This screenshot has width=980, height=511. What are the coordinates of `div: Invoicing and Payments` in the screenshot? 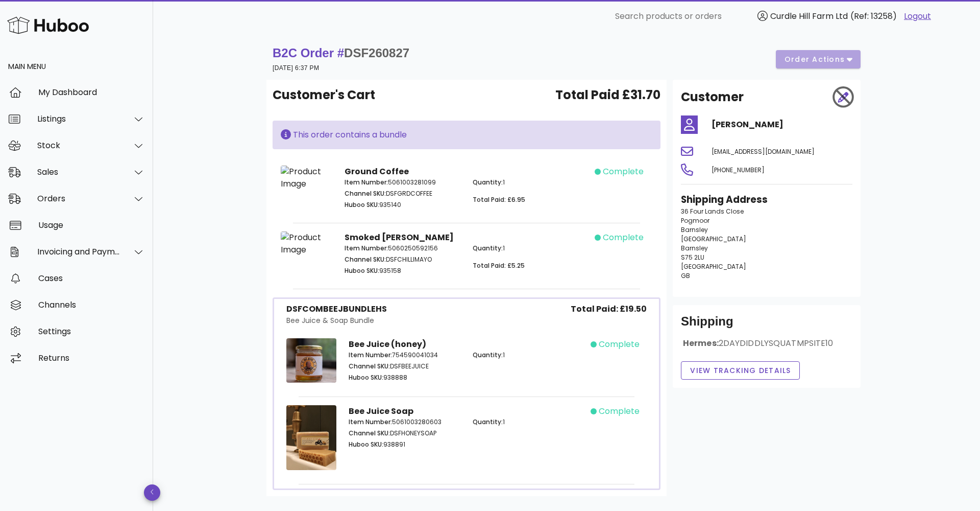 It's located at (79, 251).